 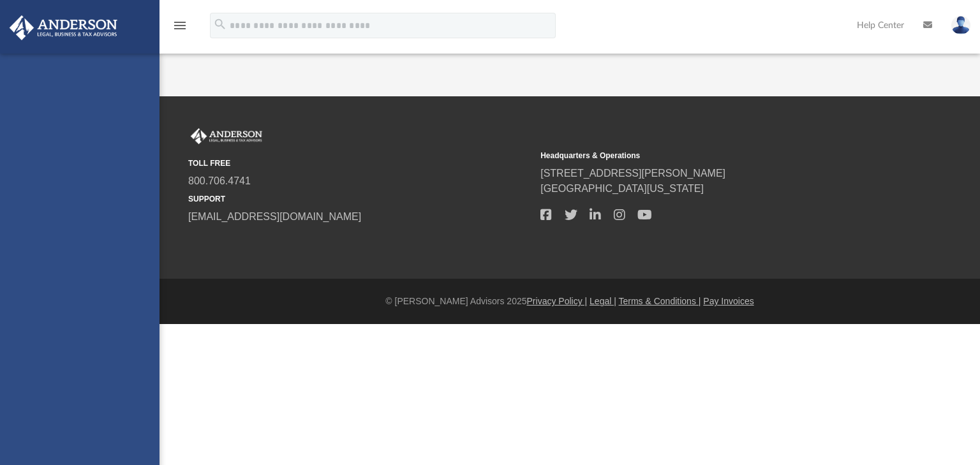 What do you see at coordinates (180, 26) in the screenshot?
I see `i: menu` at bounding box center [180, 26].